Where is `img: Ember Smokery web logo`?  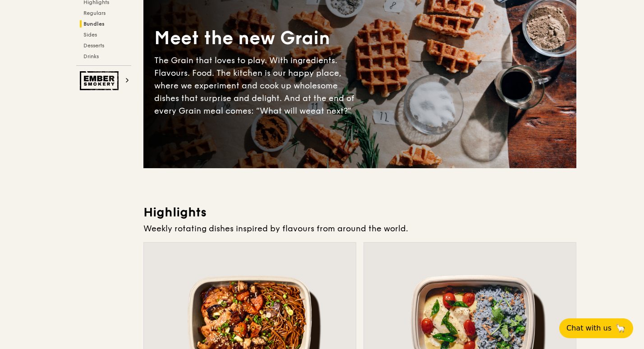
img: Ember Smokery web logo is located at coordinates (101, 81).